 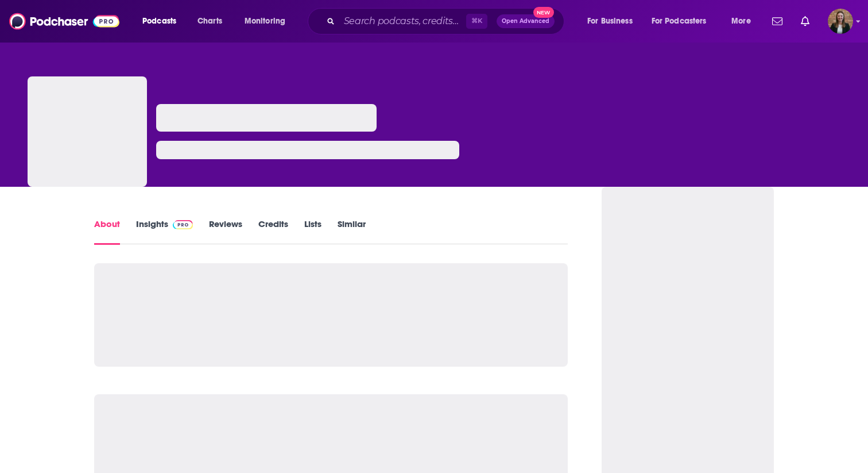 What do you see at coordinates (525, 21) in the screenshot?
I see `span: Open Advanced` at bounding box center [525, 21].